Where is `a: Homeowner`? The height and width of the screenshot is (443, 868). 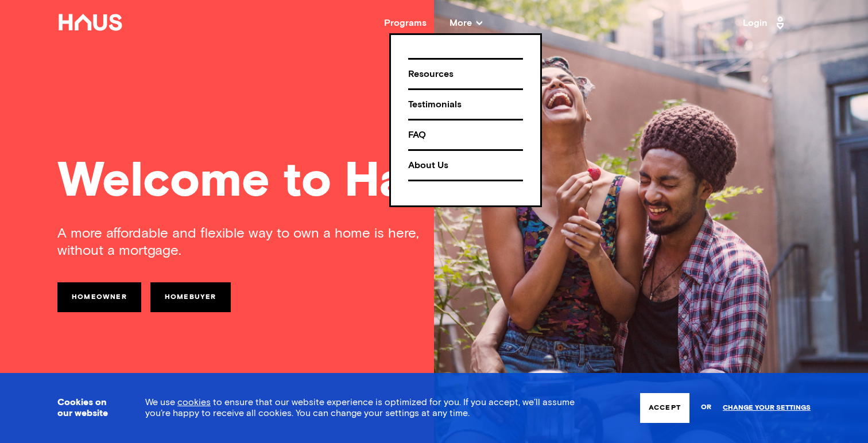
a: Homeowner is located at coordinates (99, 297).